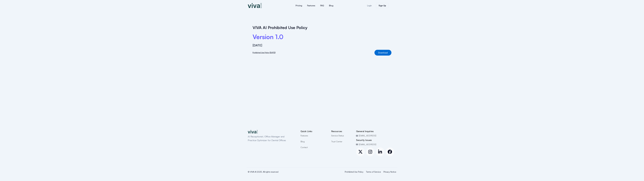  I want to click on a: Prohibited Use Policy, so click(354, 172).